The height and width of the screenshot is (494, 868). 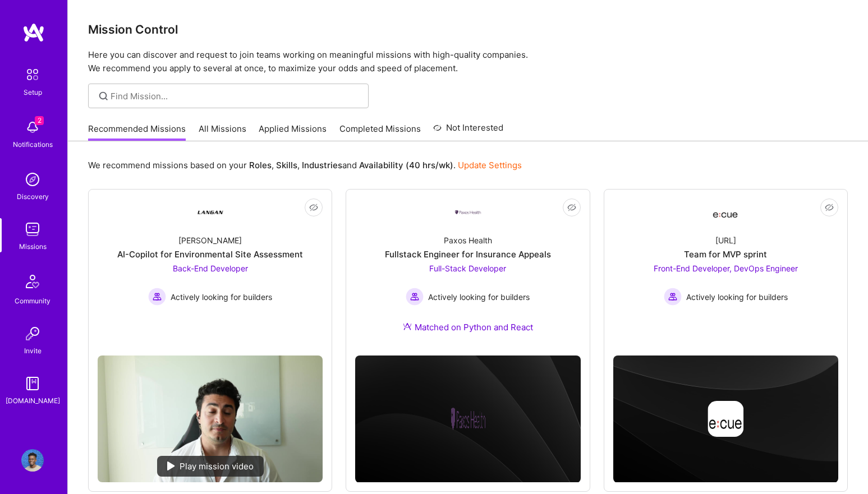 I want to click on img: setup, so click(x=32, y=75).